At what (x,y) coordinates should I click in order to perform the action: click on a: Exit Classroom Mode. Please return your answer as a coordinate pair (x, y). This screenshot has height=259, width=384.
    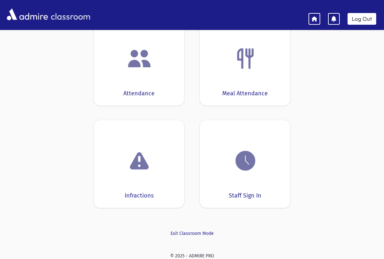
    Looking at the image, I should click on (192, 234).